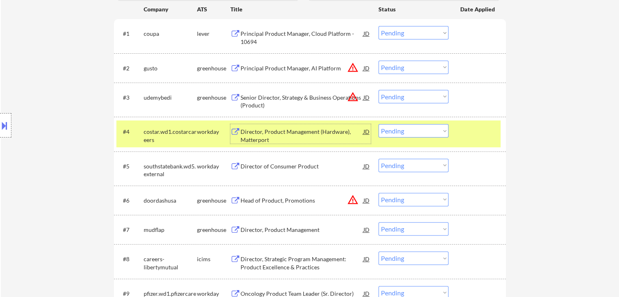  I want to click on div: Director, Product Management (Hardware), Matterport, so click(302, 136).